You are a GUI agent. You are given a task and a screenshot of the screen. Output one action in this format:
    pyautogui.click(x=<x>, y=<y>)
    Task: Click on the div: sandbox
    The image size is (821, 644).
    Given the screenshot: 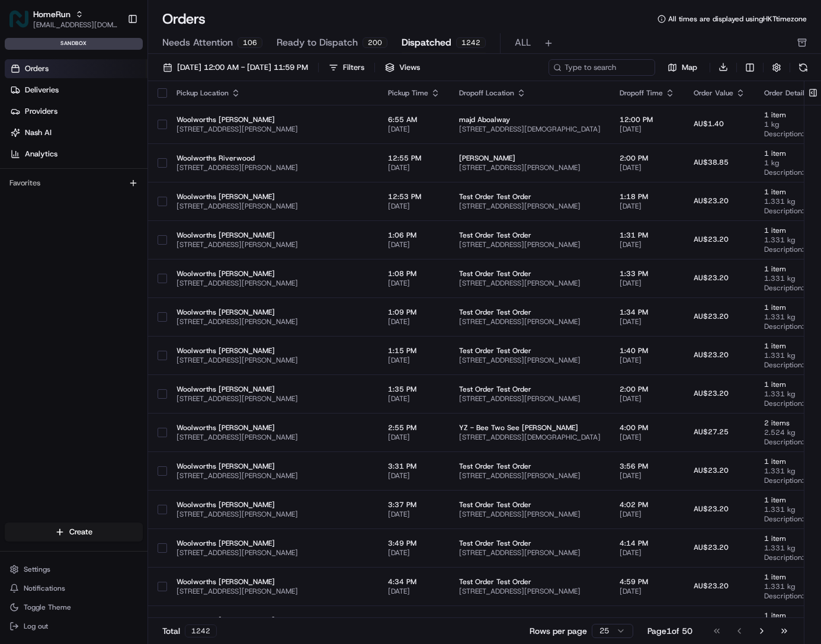 What is the action you would take?
    pyautogui.click(x=73, y=44)
    